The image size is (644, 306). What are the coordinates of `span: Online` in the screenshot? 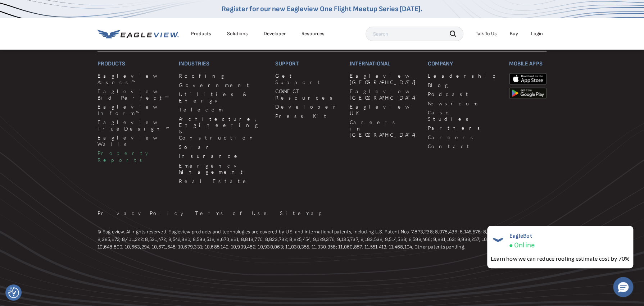 It's located at (524, 245).